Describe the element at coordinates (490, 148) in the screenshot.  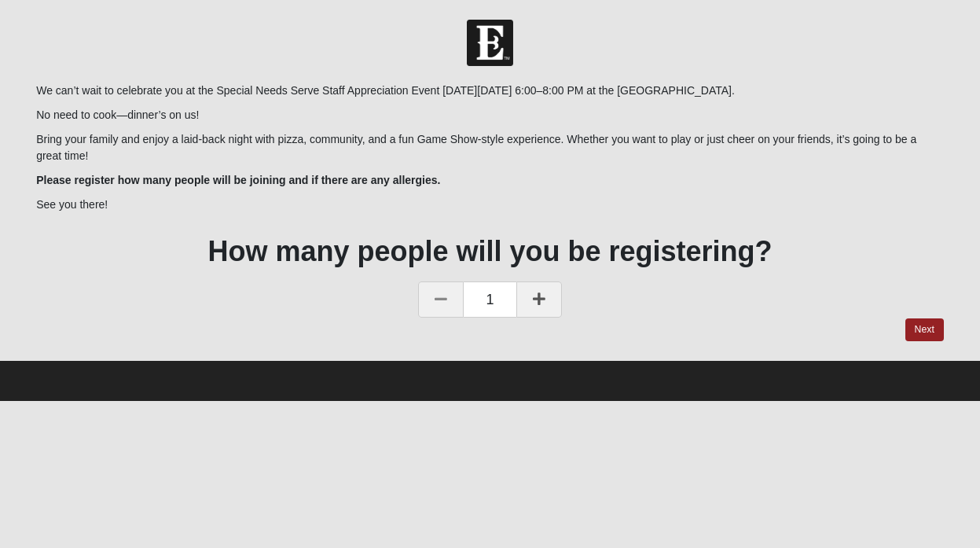
I see `p: Bring your family and enjoy a laid-back night with pizza, community, and a fun Game Show-style ex...` at that location.